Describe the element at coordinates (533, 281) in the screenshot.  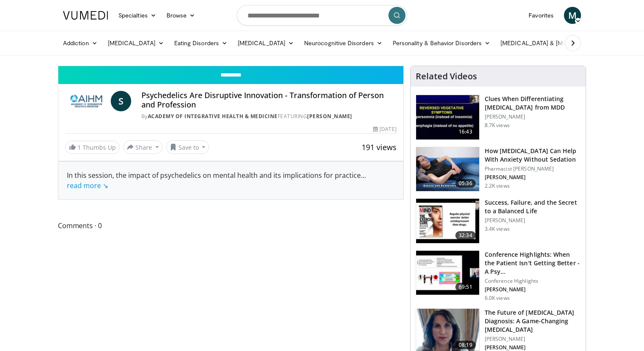
I see `p: Conference Highlights` at that location.